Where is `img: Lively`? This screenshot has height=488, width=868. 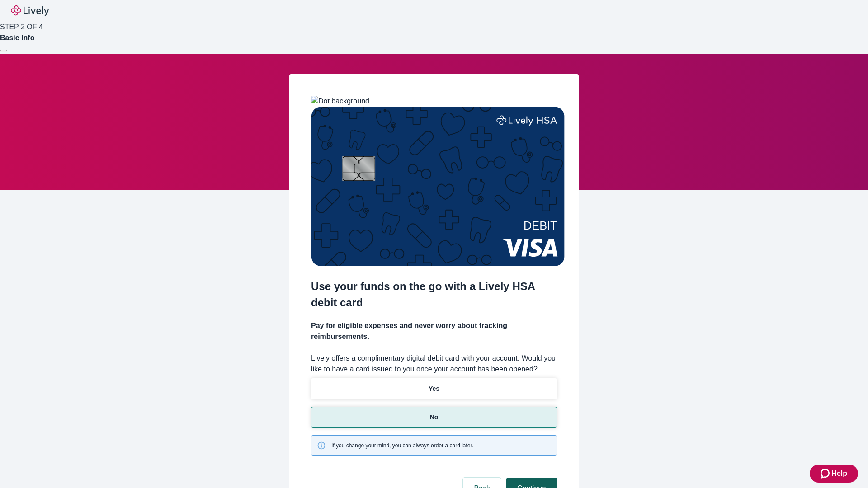 img: Lively is located at coordinates (30, 11).